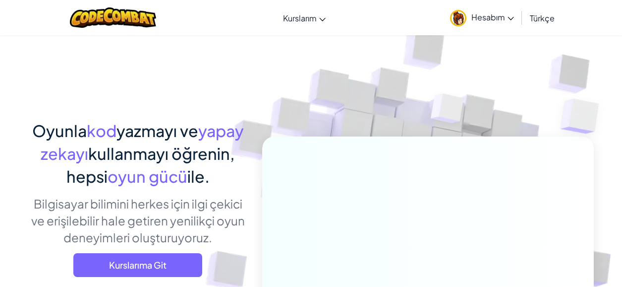 This screenshot has height=287, width=622. I want to click on a: Hesabım, so click(482, 17).